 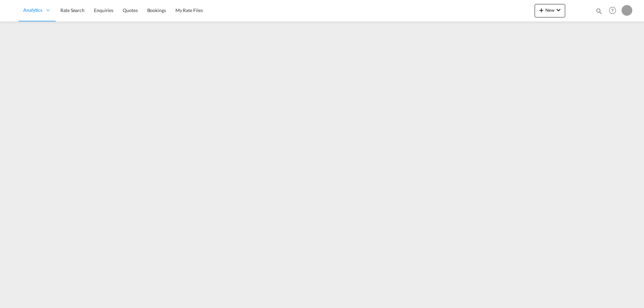 What do you see at coordinates (541, 10) in the screenshot?
I see `md-icon: icon-plus 400-fg` at bounding box center [541, 10].